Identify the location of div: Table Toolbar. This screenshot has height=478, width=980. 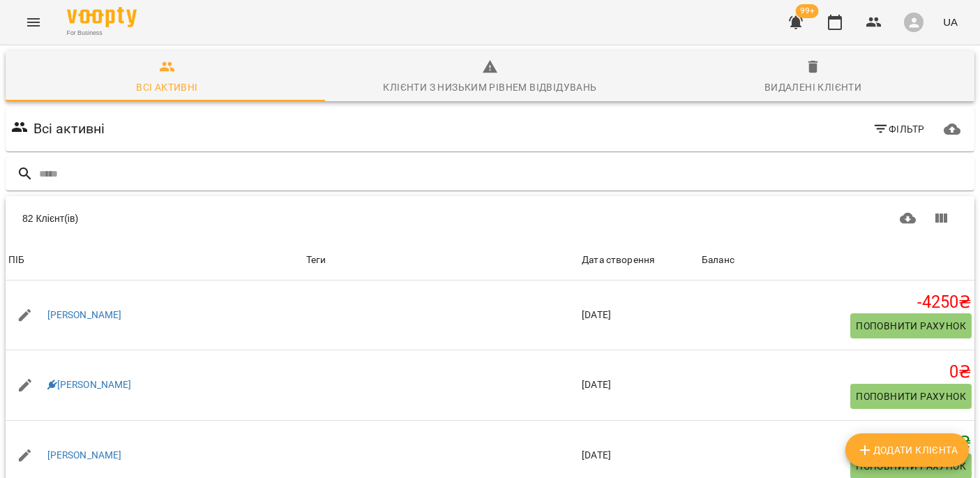
(490, 219).